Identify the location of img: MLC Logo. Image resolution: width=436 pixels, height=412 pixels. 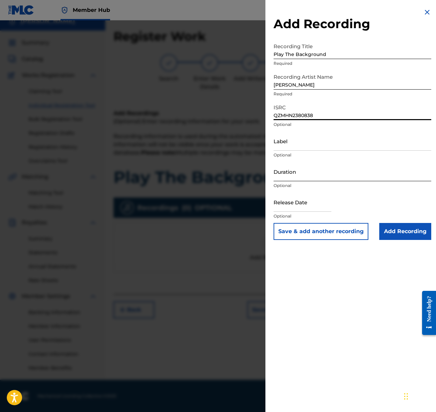
(21, 10).